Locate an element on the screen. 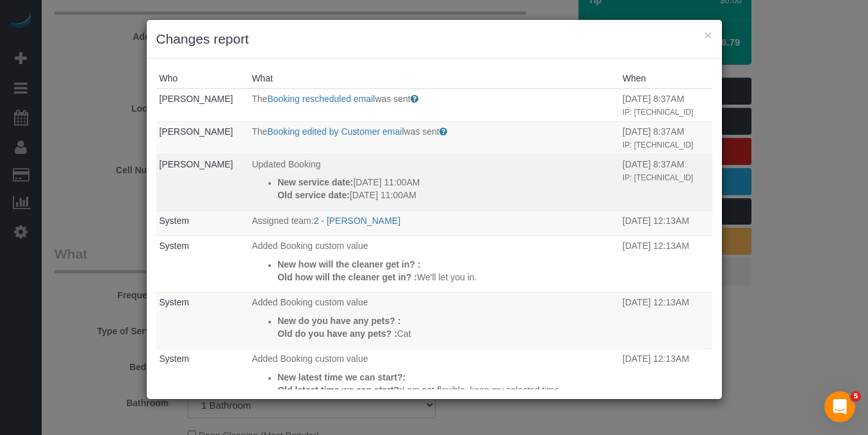 This screenshot has width=868, height=435. span: Assigned team: is located at coordinates (283, 221).